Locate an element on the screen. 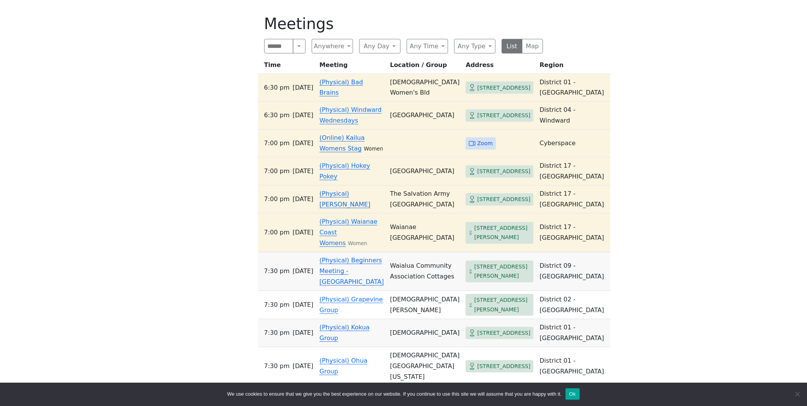 The width and height of the screenshot is (807, 406). button: Any Day is located at coordinates (380, 46).